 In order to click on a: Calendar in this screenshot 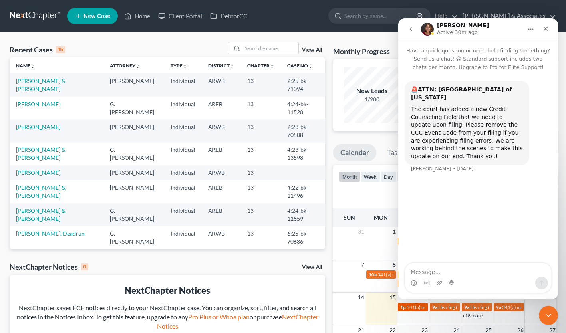, I will do `click(355, 153)`.